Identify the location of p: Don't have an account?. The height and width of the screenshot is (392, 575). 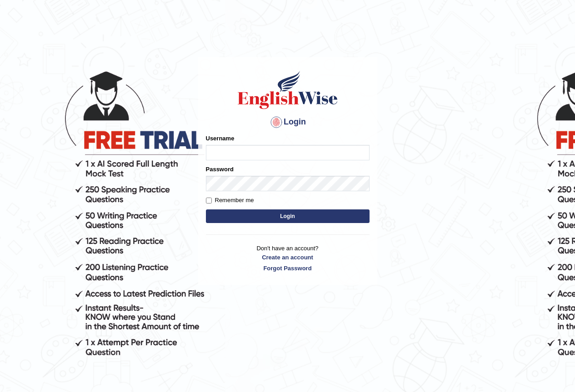
(288, 258).